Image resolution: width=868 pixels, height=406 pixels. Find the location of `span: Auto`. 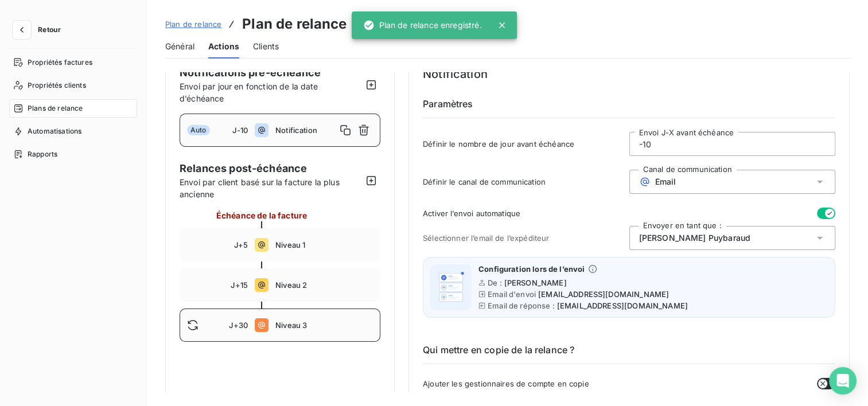

span: Auto is located at coordinates (199, 130).